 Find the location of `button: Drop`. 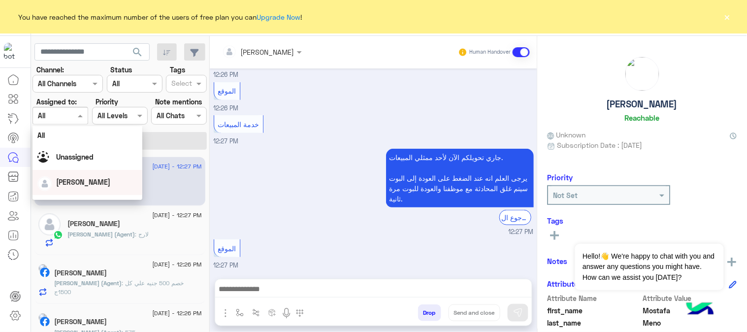

button: Drop is located at coordinates (429, 313).